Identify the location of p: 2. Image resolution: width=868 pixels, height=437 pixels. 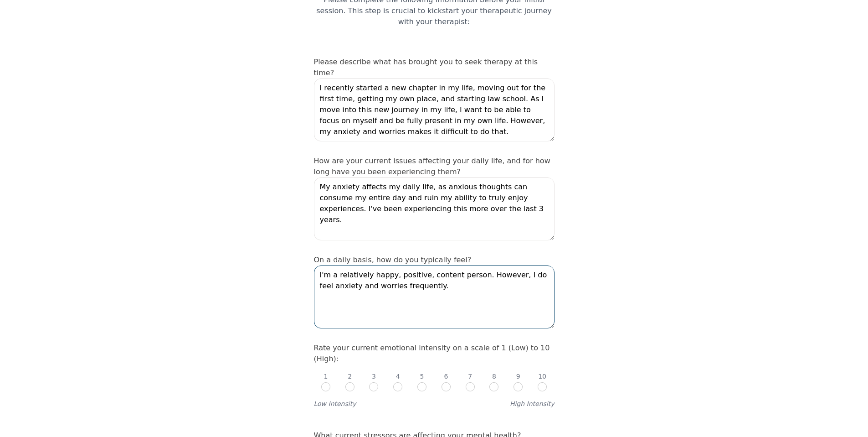
(350, 376).